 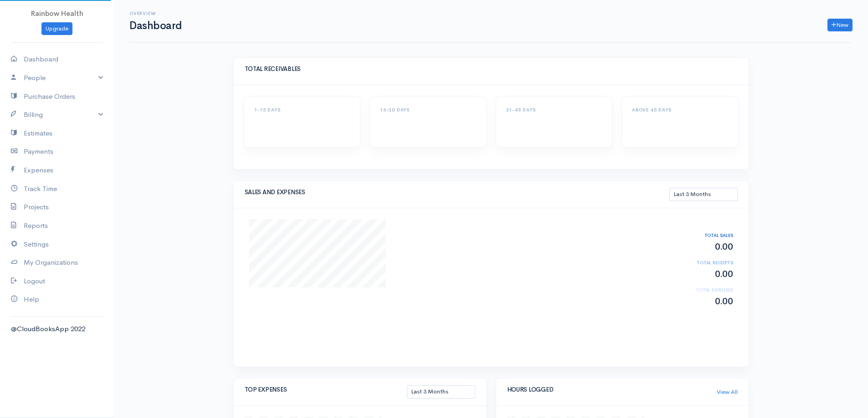 What do you see at coordinates (554, 109) in the screenshot?
I see `h6: 31-45 DAYS` at bounding box center [554, 109].